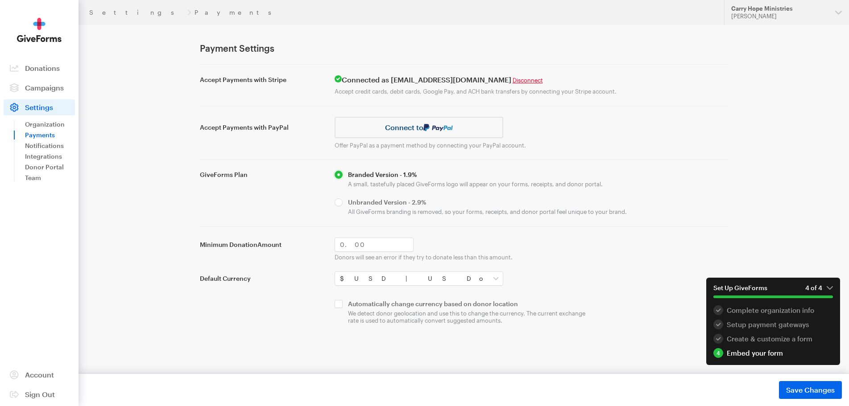  I want to click on a: Organization, so click(50, 124).